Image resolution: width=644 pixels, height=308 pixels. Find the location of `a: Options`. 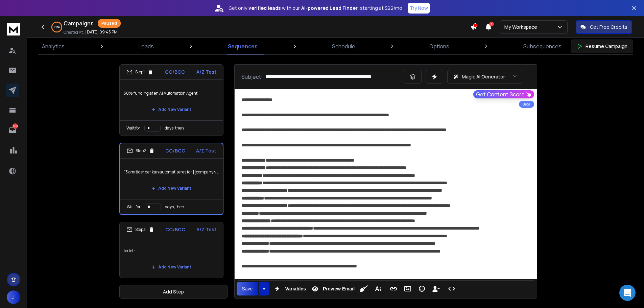

a: Options is located at coordinates (439, 46).